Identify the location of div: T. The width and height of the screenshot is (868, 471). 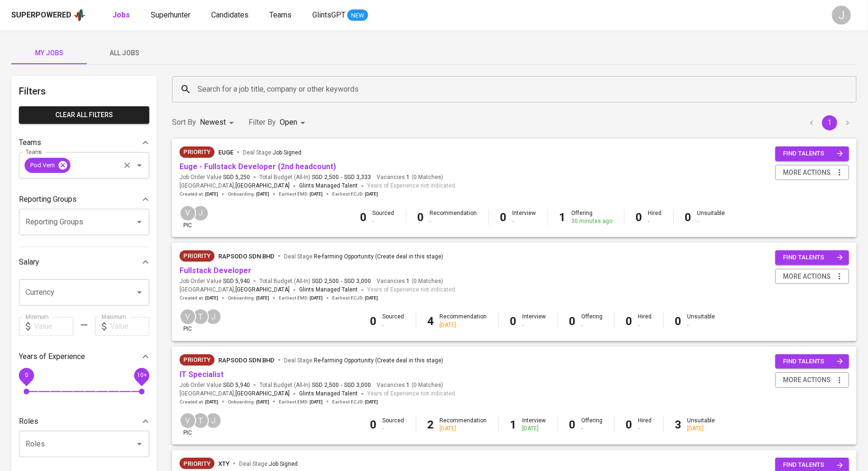
(200, 421).